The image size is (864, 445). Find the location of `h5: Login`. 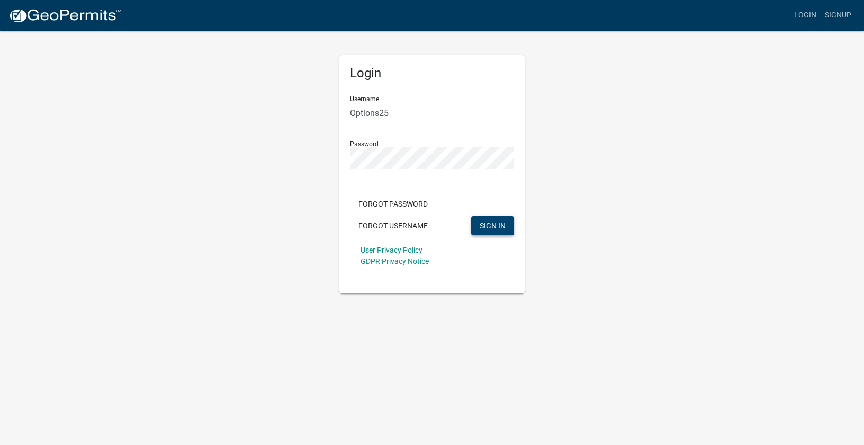

h5: Login is located at coordinates (432, 73).